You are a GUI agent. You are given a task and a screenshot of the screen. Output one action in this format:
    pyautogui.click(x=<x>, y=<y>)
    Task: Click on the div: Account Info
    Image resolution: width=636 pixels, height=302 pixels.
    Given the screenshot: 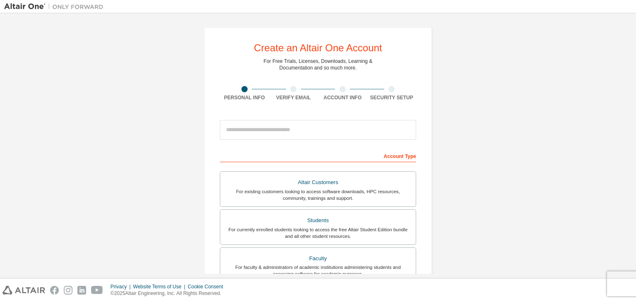 What is the action you would take?
    pyautogui.click(x=342, y=98)
    